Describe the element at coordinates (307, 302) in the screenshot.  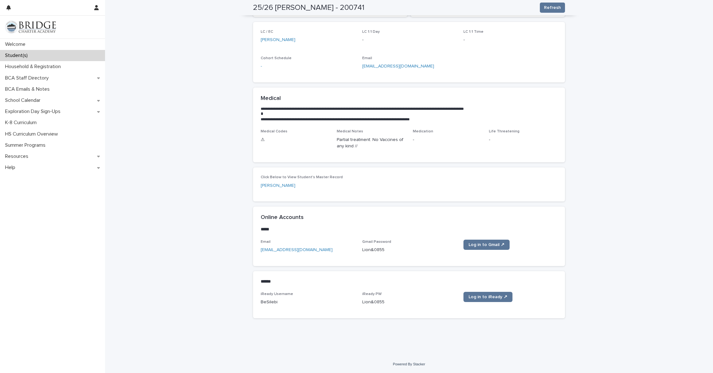
I see `p: BeSilebi` at that location.